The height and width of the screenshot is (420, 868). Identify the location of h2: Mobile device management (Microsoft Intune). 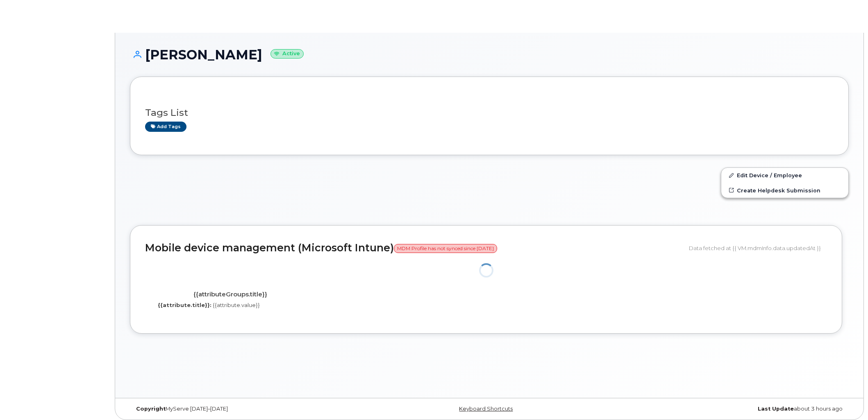
(414, 248).